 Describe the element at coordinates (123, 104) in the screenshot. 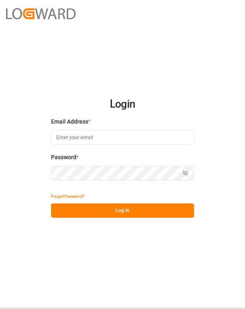

I see `h2: Login` at that location.